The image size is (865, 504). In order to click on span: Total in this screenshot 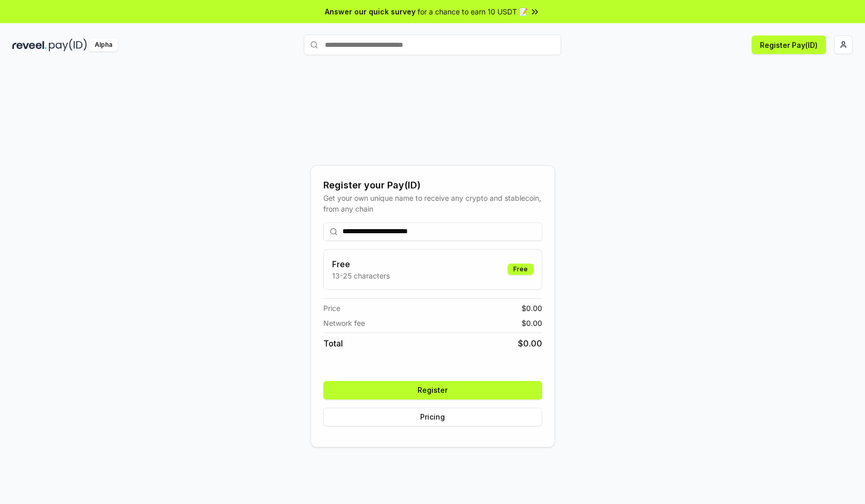, I will do `click(333, 343)`.